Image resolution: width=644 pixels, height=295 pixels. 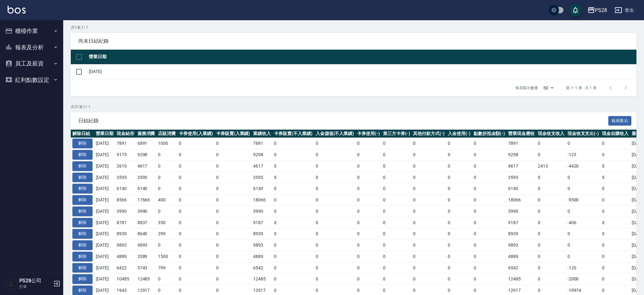 I want to click on td: 7891, so click(x=521, y=143).